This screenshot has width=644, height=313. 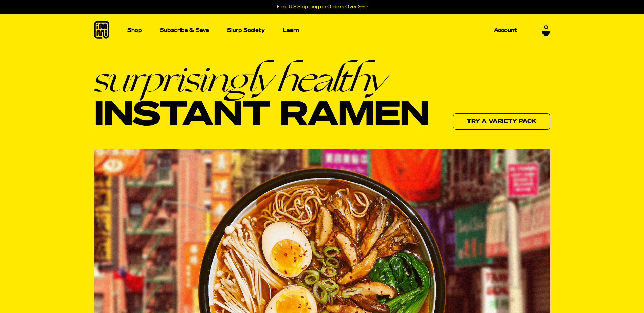 What do you see at coordinates (322, 7) in the screenshot?
I see `p: Free U.S Shipping on Orders Over $60` at bounding box center [322, 7].